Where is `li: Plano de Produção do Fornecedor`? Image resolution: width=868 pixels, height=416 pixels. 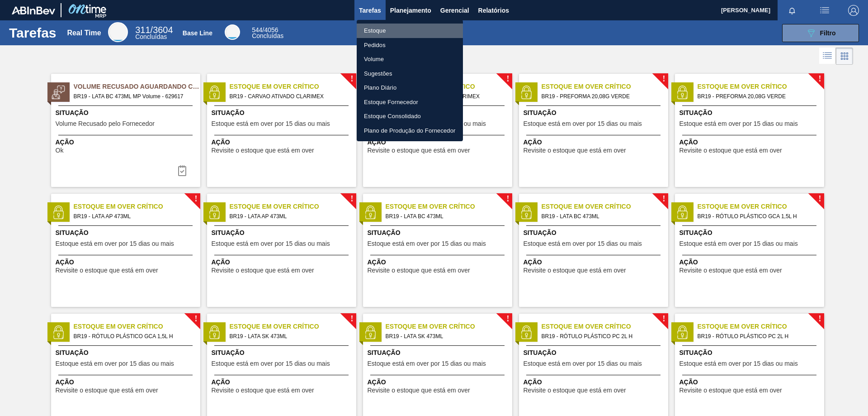
li: Plano de Produção do Fornecedor is located at coordinates (409, 131).